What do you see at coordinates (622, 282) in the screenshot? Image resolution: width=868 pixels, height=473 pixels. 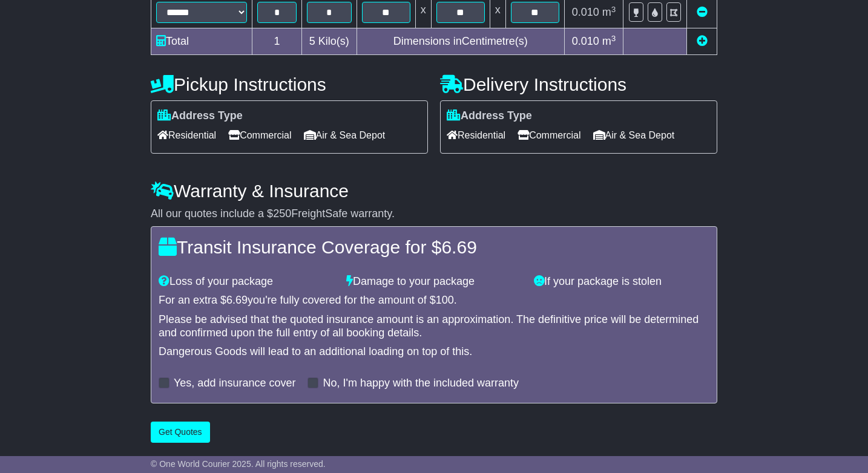 I see `div: If your package is stolen` at bounding box center [622, 282].